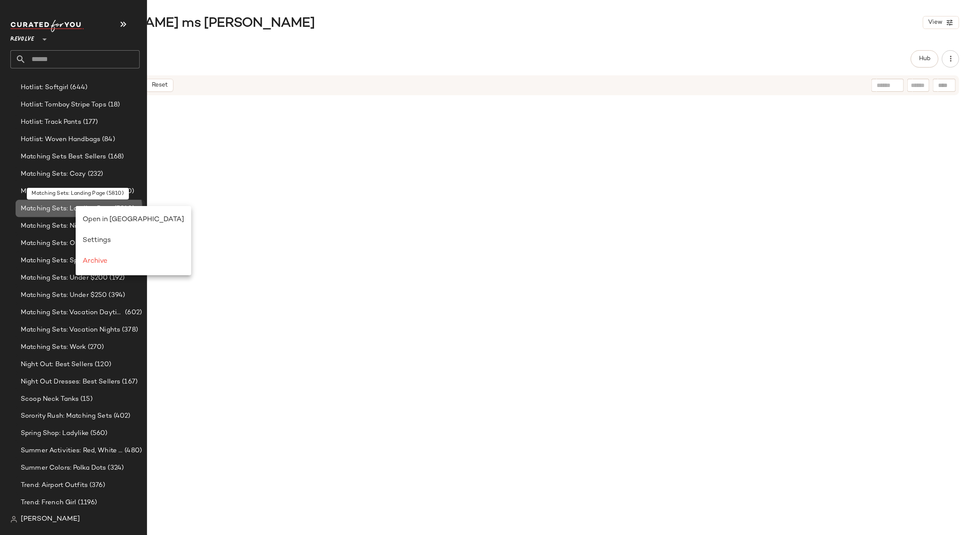 The height and width of the screenshot is (535, 980). Describe the element at coordinates (95, 347) in the screenshot. I see `span: (270)` at that location.